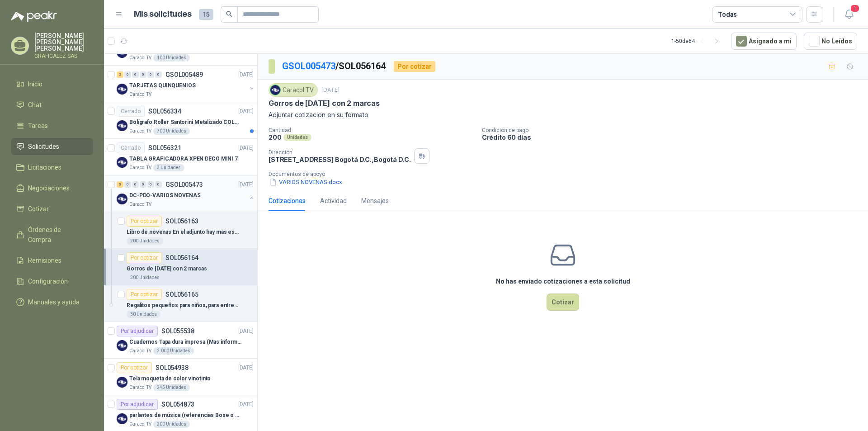 This screenshot has height=431, width=868. I want to click on div: Cerrado, so click(131, 148).